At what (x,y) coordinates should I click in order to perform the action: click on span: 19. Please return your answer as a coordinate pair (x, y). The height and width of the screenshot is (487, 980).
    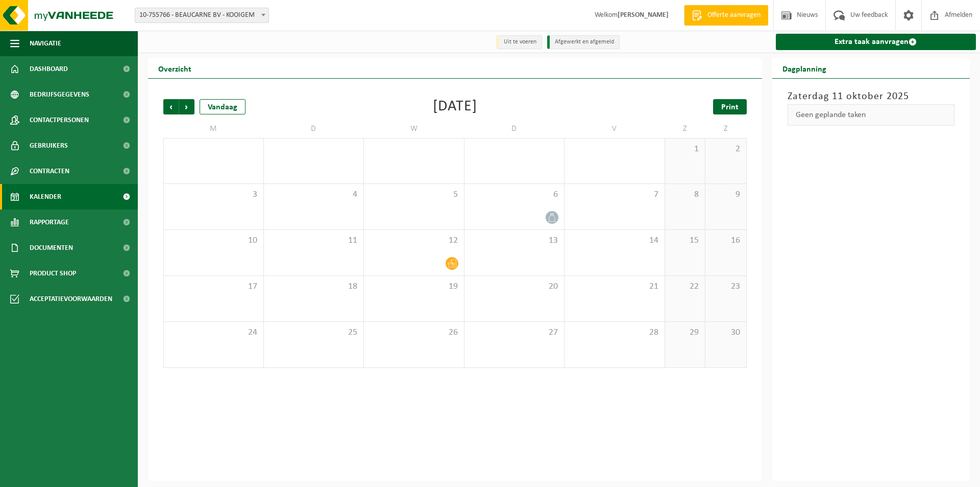
    Looking at the image, I should click on (414, 287).